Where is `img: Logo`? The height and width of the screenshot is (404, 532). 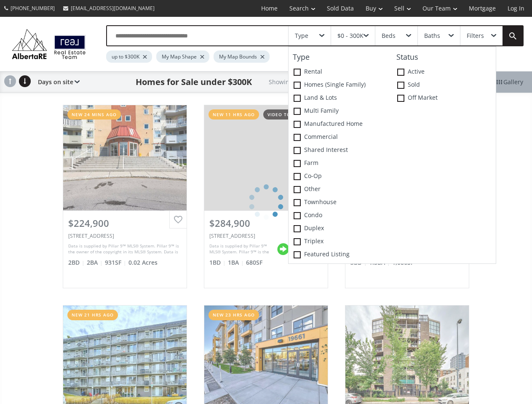
img: Logo is located at coordinates (49, 44).